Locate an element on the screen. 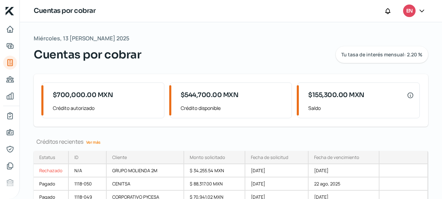 This screenshot has height=199, width=442. div: Rechazado is located at coordinates (51, 171).